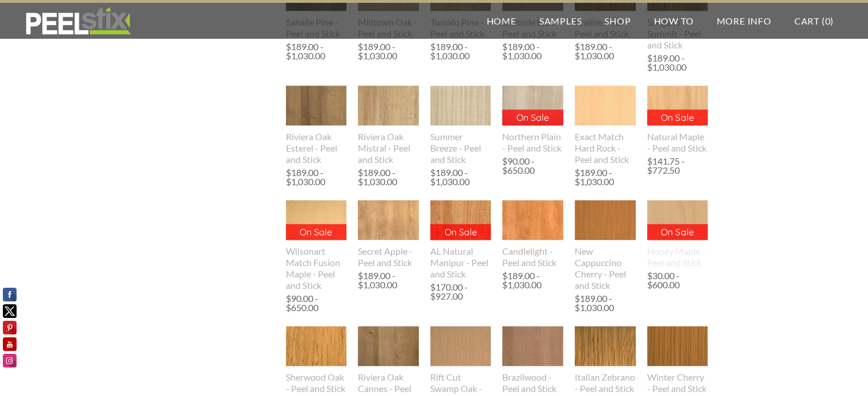 This screenshot has width=868, height=396. Describe the element at coordinates (677, 166) in the screenshot. I see `div: $141.75 - $772.50` at that location.